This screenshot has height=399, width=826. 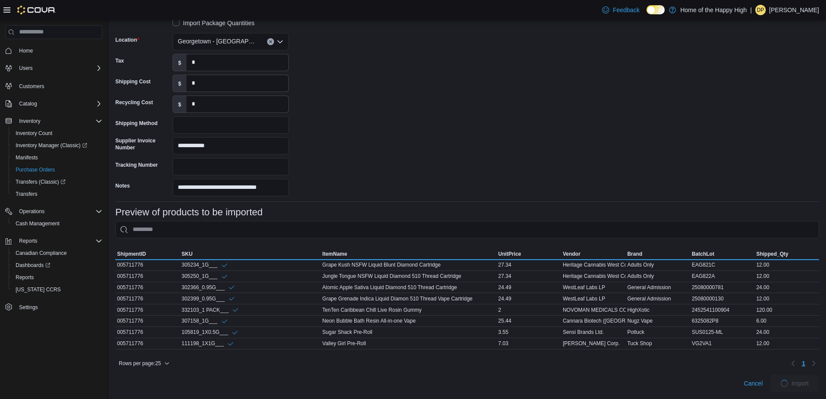 I want to click on span: Canadian Compliance, so click(x=41, y=253).